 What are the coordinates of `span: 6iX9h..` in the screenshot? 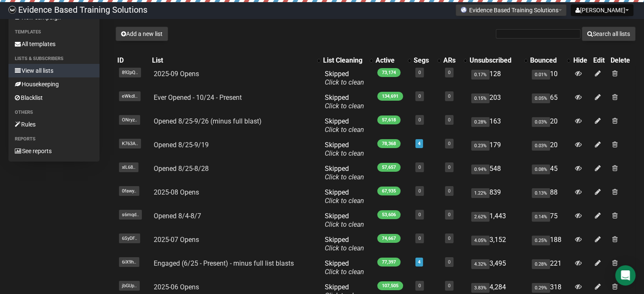 It's located at (129, 262).